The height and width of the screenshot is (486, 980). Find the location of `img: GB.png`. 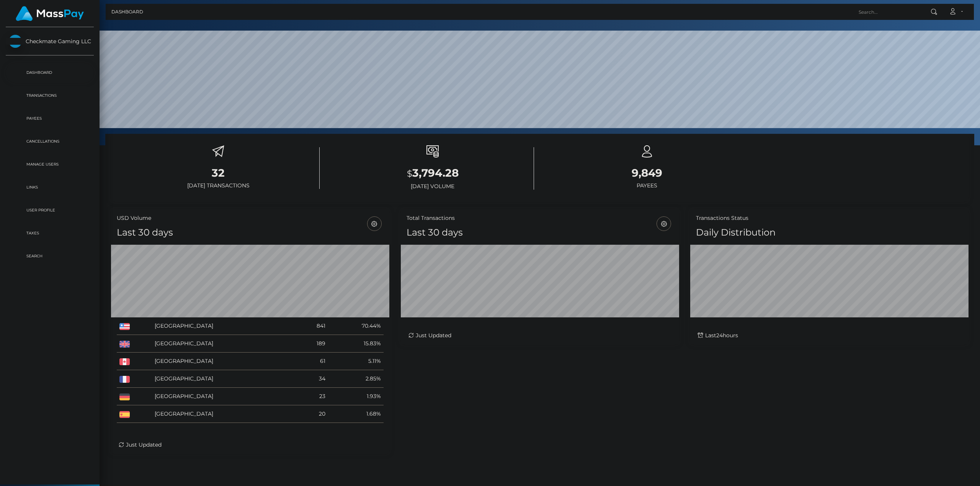

img: GB.png is located at coordinates (124, 344).